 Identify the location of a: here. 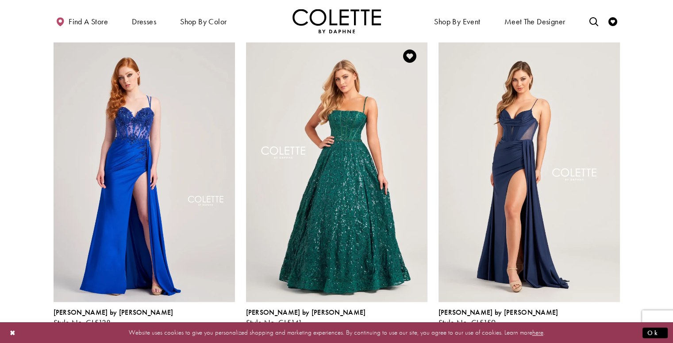
(538, 333).